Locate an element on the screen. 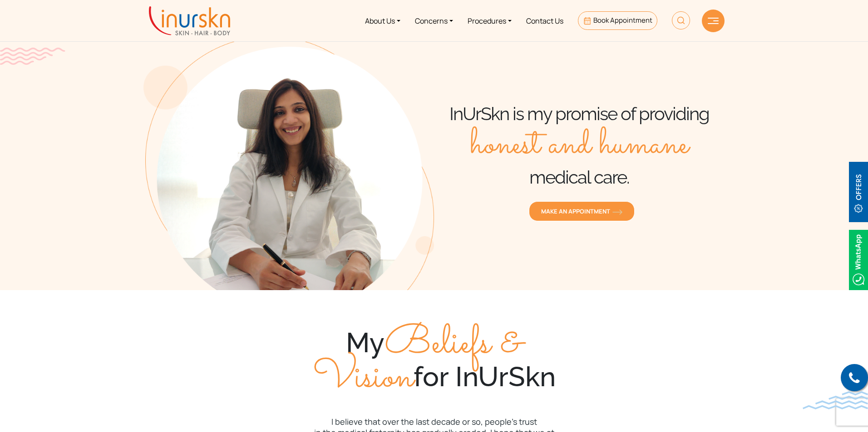 This screenshot has height=432, width=868. img: orange-arrow is located at coordinates (617, 212).